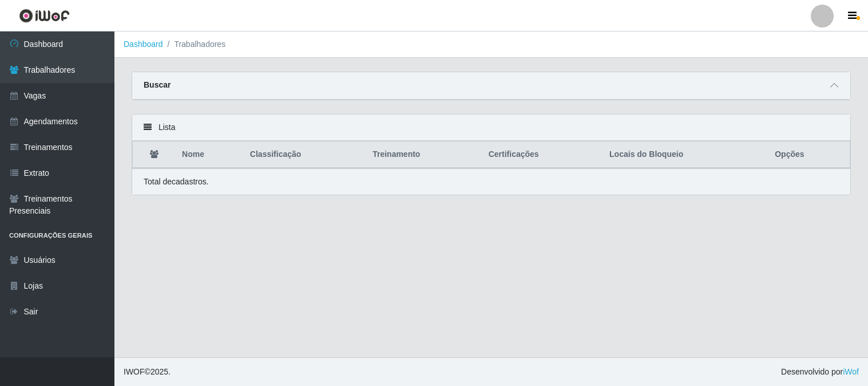  What do you see at coordinates (808, 155) in the screenshot?
I see `th: Opções` at bounding box center [808, 155].